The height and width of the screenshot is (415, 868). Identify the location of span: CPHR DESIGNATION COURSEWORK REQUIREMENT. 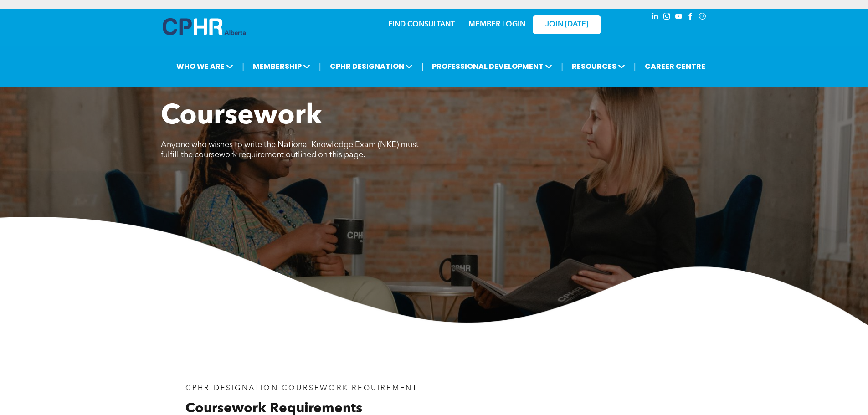
(302, 389).